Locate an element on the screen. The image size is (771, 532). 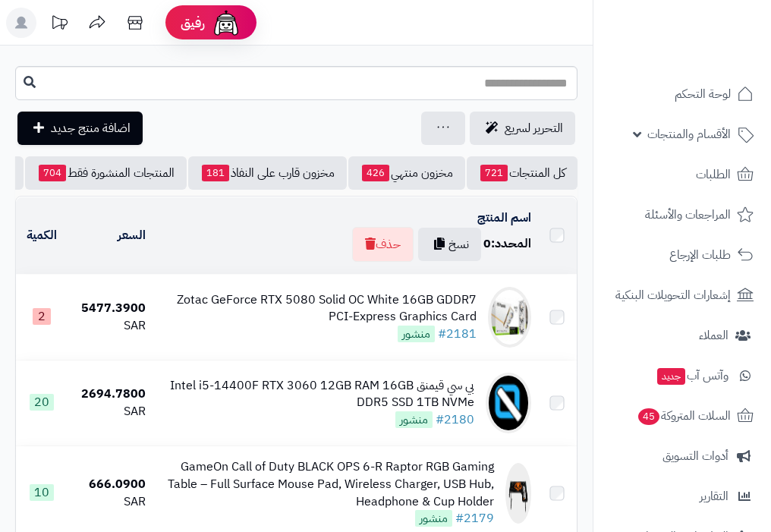
span: جديد is located at coordinates (671, 377).